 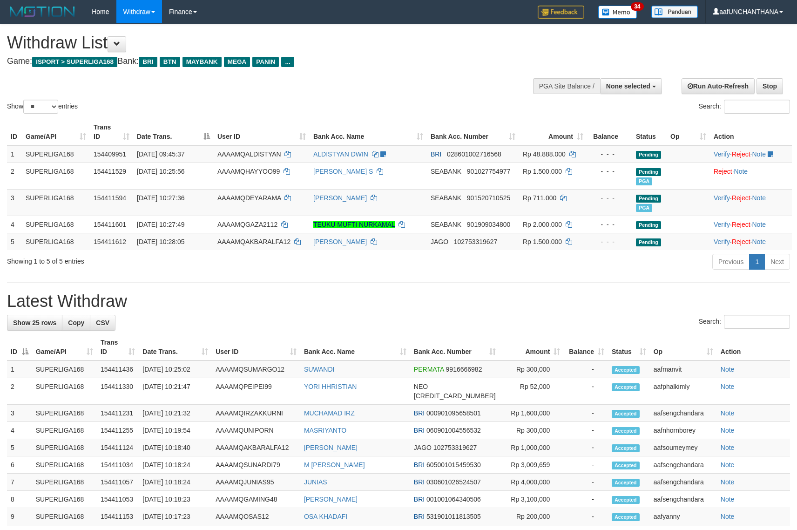 I want to click on div: Showing 1 to 5 of 5 entries, so click(x=166, y=259).